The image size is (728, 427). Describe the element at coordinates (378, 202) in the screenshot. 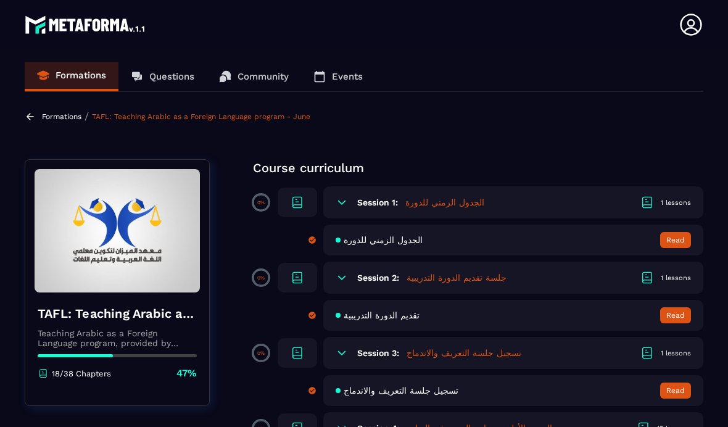

I see `h6: Session 1:` at that location.